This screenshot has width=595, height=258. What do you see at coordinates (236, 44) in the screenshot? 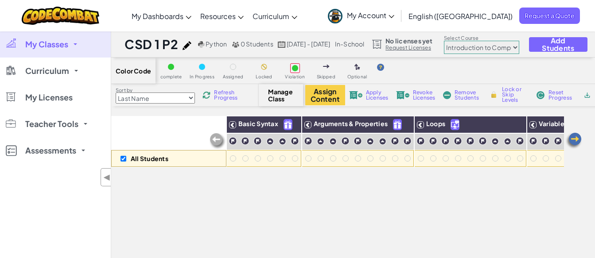
I see `img: MultipleUsers.png` at bounding box center [236, 44].